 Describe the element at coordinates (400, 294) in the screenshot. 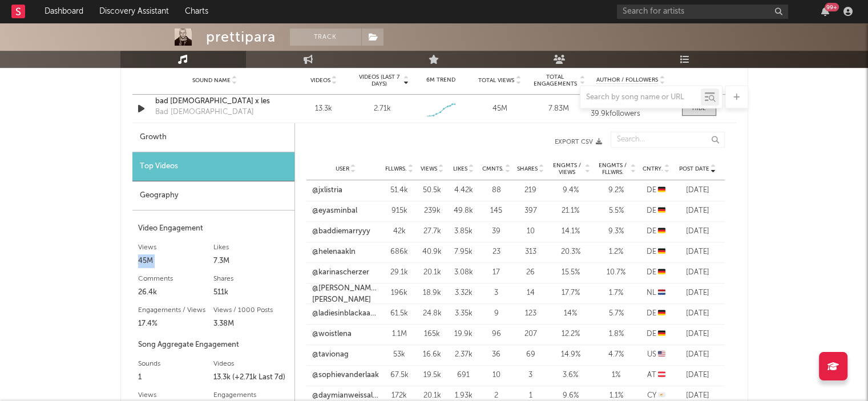

I see `div: 196k` at that location.